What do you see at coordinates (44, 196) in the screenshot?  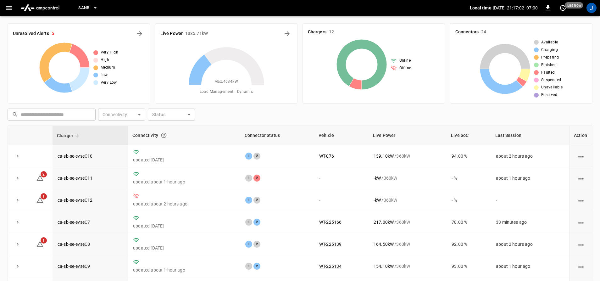 I see `span: 1` at bounding box center [44, 196].